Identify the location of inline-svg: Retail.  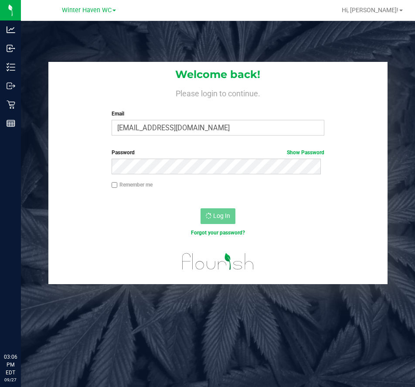
(11, 105).